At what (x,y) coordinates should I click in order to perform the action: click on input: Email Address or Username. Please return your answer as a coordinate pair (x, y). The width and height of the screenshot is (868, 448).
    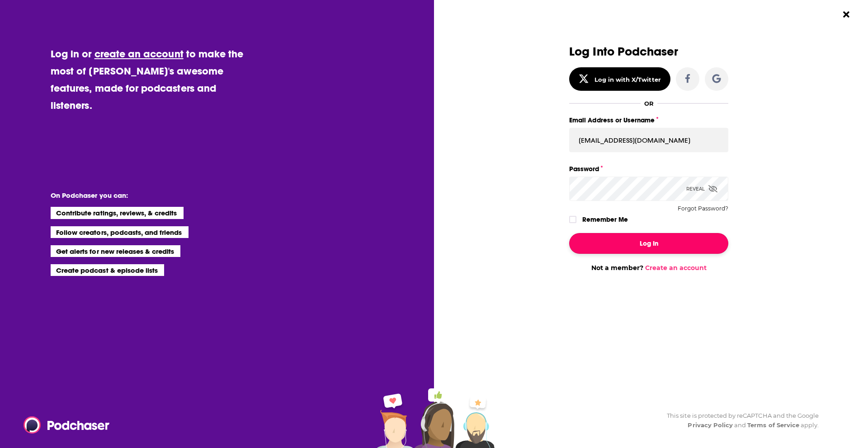
    Looking at the image, I should click on (649, 140).